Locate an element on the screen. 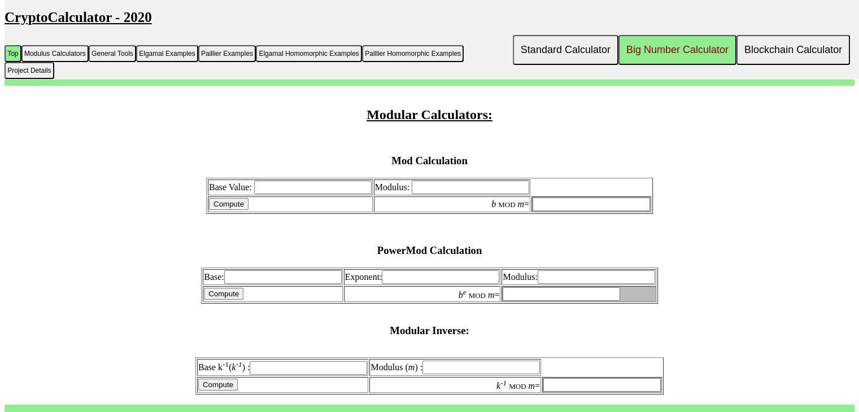  h3: Modular Inverse: is located at coordinates (429, 331).